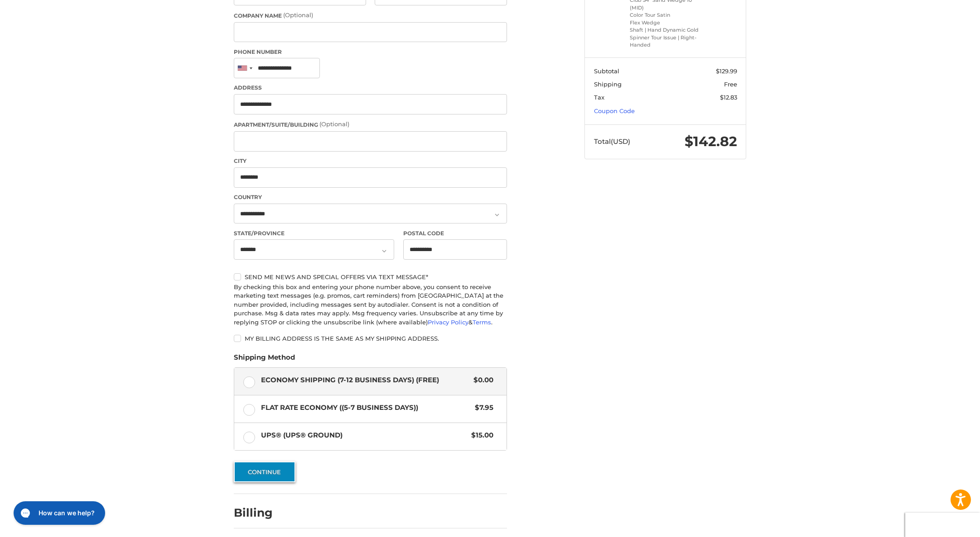 Image resolution: width=980 pixels, height=537 pixels. Describe the element at coordinates (260, 513) in the screenshot. I see `h2: Billing` at that location.